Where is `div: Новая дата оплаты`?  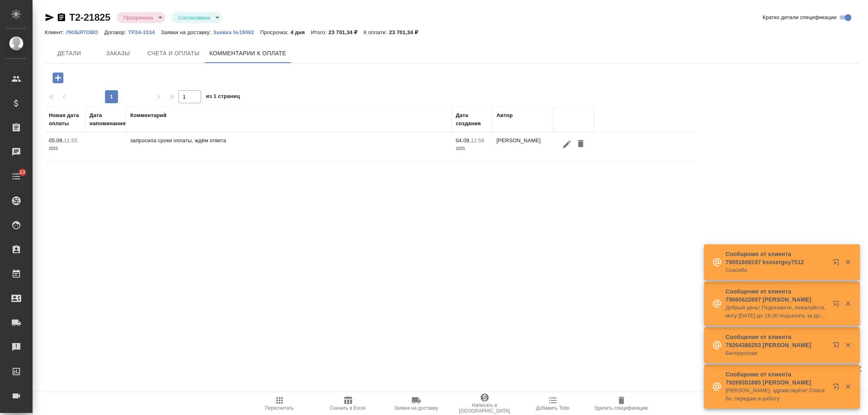
div: Новая дата оплаты is located at coordinates (65, 120).